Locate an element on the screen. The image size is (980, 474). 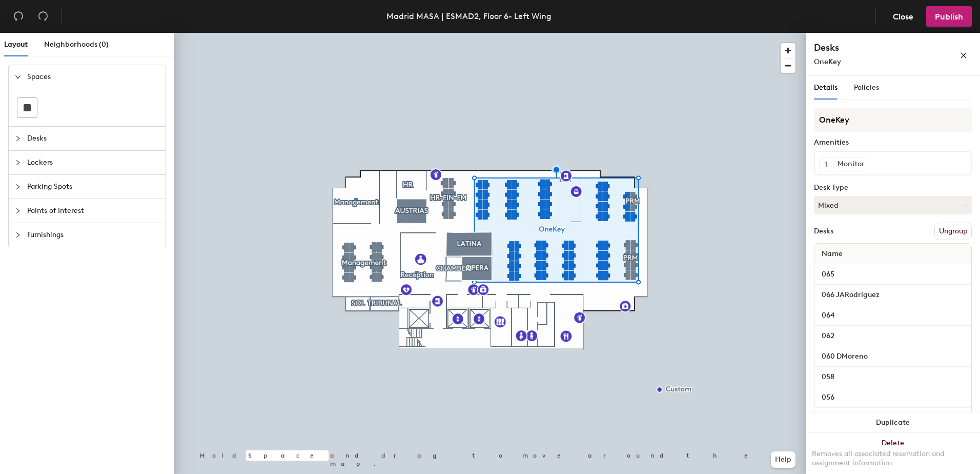
span: undo is located at coordinates (18, 16).